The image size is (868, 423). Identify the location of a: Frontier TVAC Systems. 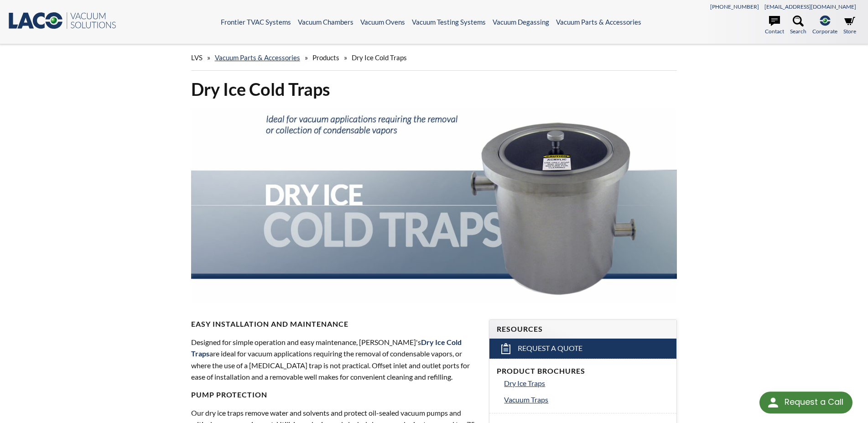
(256, 22).